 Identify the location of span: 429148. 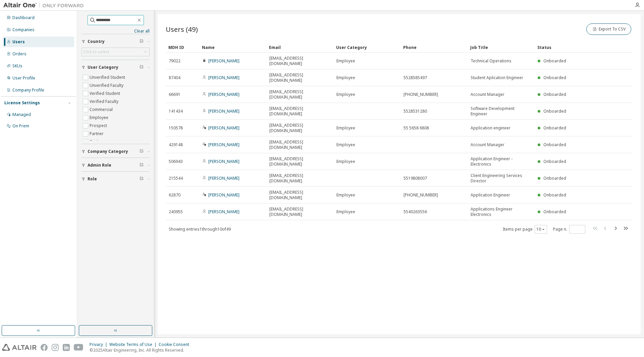
(176, 145).